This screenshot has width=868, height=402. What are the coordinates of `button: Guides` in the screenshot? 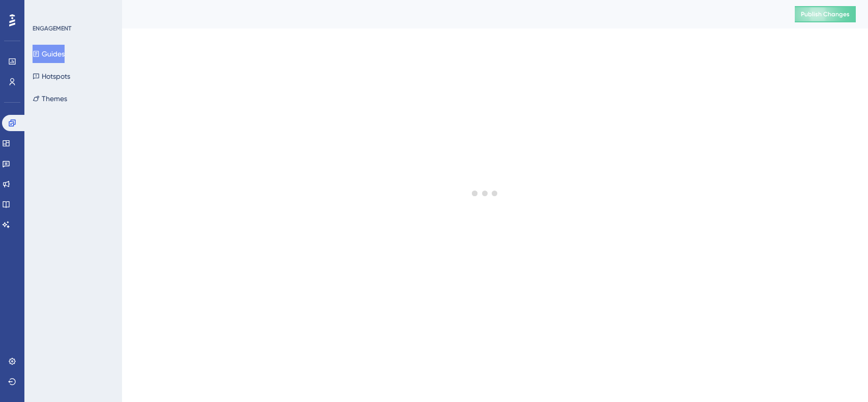 It's located at (48, 54).